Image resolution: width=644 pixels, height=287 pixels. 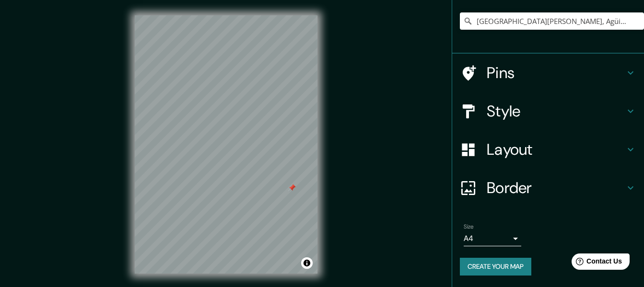 What do you see at coordinates (548, 188) in the screenshot?
I see `div: Border` at bounding box center [548, 188].